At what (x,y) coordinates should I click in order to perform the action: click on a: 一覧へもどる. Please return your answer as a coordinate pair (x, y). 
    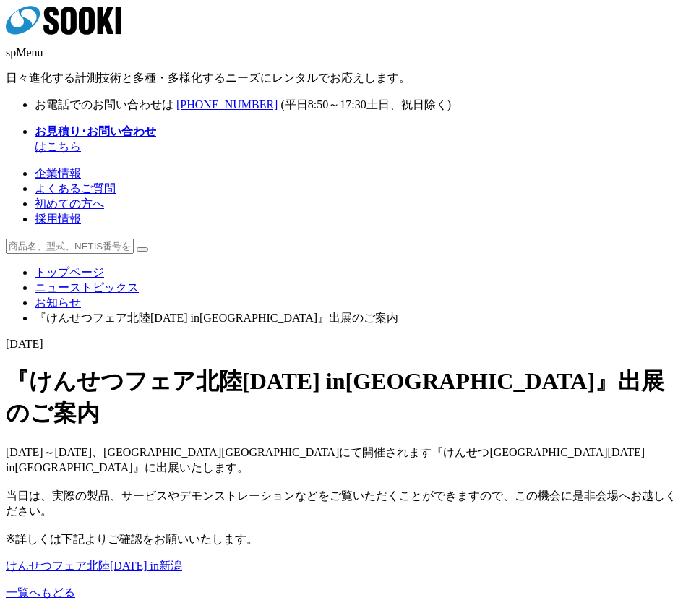
    Looking at the image, I should click on (40, 592).